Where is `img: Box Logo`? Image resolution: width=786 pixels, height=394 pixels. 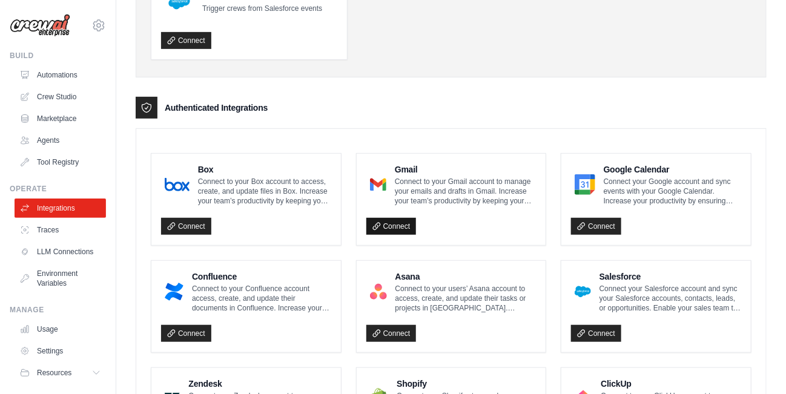 img: Box Logo is located at coordinates (177, 185).